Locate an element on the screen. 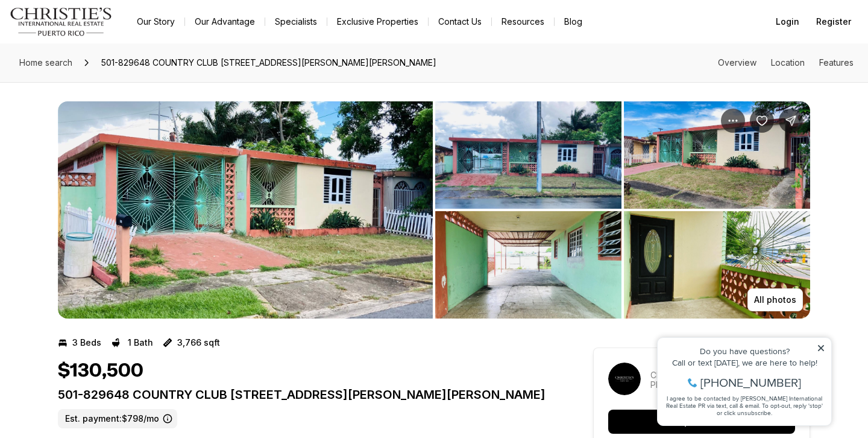 The height and width of the screenshot is (438, 868). button: Register is located at coordinates (833, 22).